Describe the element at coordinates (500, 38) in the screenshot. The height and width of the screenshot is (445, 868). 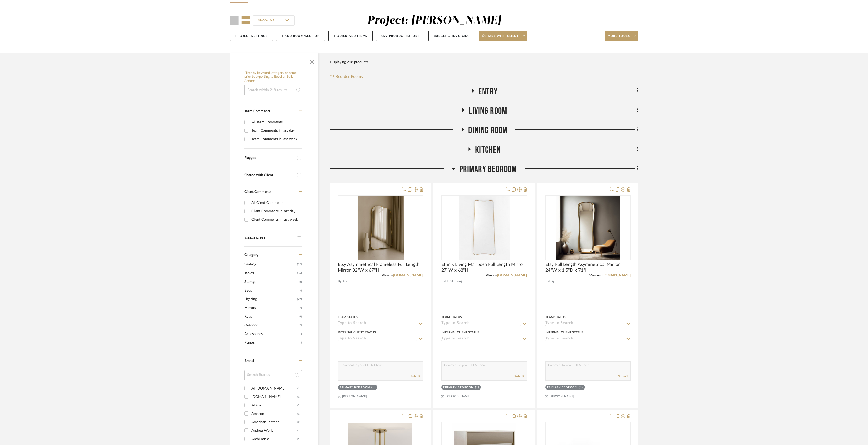
I see `span: Share with client` at that location.